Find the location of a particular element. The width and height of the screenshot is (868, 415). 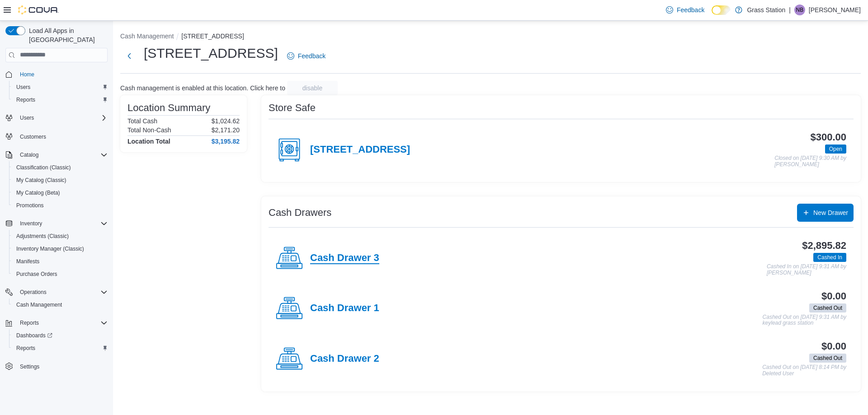

h3: $300.00 is located at coordinates (828, 137).